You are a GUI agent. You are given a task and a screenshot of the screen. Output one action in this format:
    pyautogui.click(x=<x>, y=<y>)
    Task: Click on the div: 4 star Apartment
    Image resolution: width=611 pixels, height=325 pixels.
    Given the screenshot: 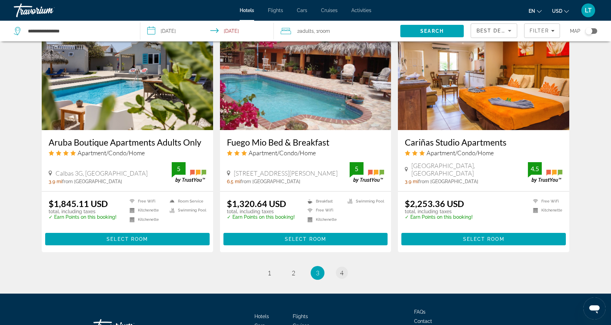 What is the action you would take?
    pyautogui.click(x=127, y=153)
    